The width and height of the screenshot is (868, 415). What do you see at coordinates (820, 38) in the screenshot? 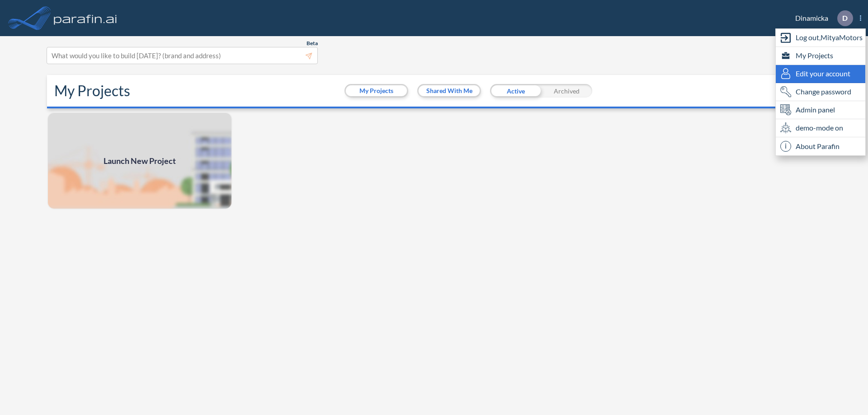
I see `div: Log out` at bounding box center [820, 38].